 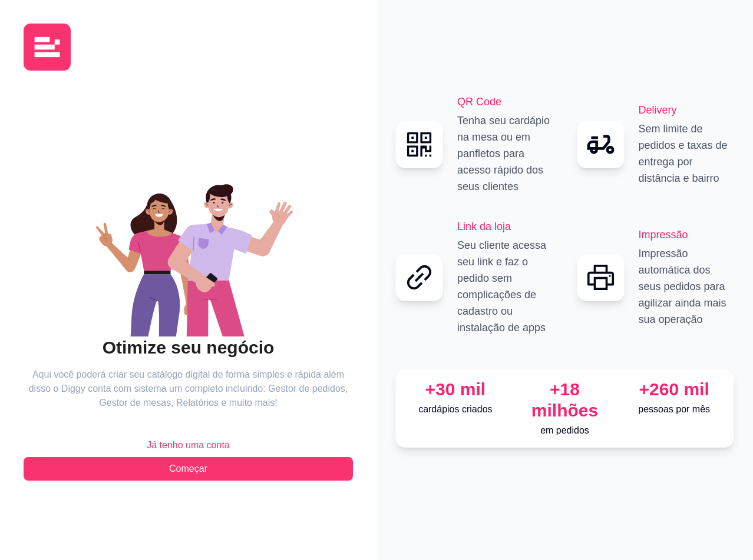 I want to click on span: Já tenho uma conta, so click(x=188, y=446).